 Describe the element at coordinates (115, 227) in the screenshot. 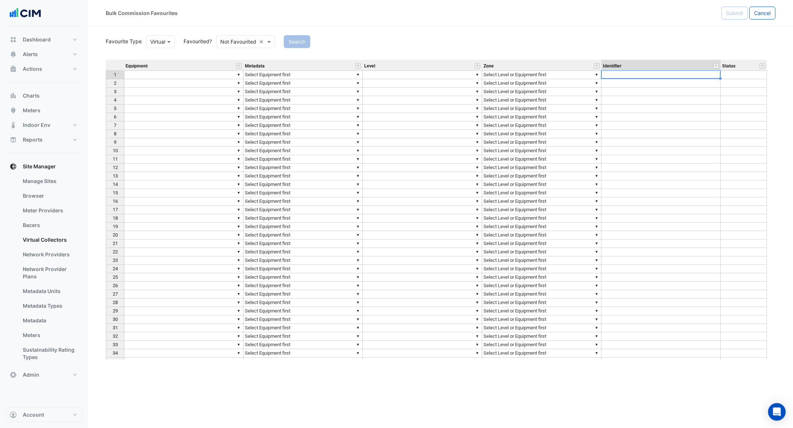

I see `span: 19` at that location.